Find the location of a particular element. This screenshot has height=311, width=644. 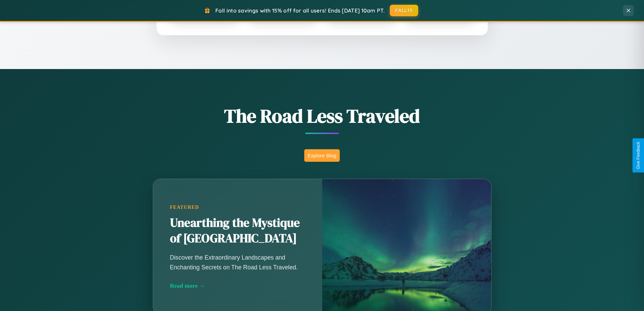

p: Discover the Extraordinary Landscapes and Enchanting Secrets on The Road Less Traveled. is located at coordinates (237, 262).